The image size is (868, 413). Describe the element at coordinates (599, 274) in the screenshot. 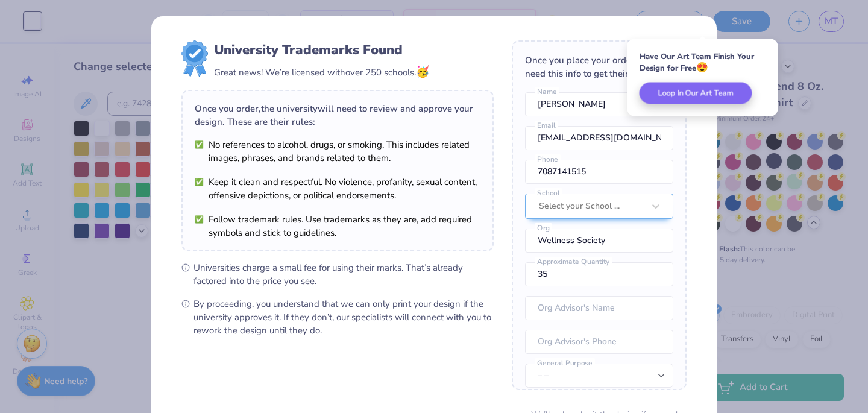

I see `input: Approximate Quantity` at that location.